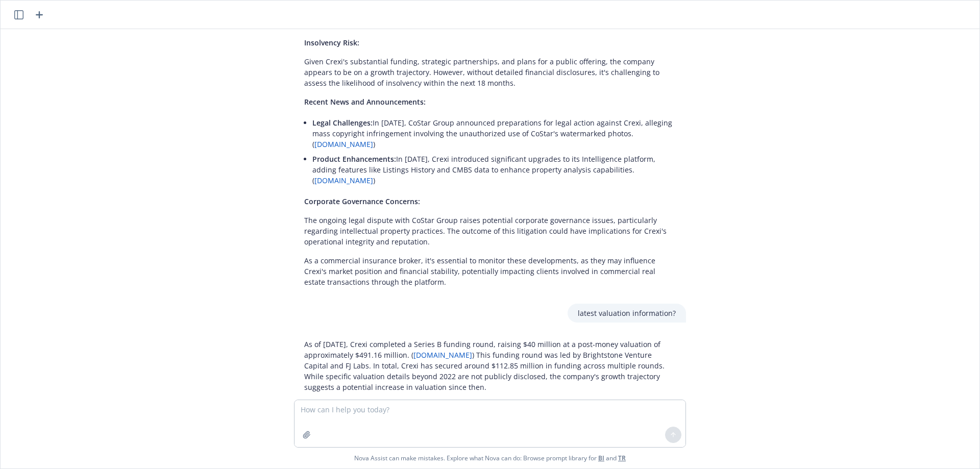 Image resolution: width=980 pixels, height=469 pixels. What do you see at coordinates (601, 458) in the screenshot?
I see `a: BI` at bounding box center [601, 458].